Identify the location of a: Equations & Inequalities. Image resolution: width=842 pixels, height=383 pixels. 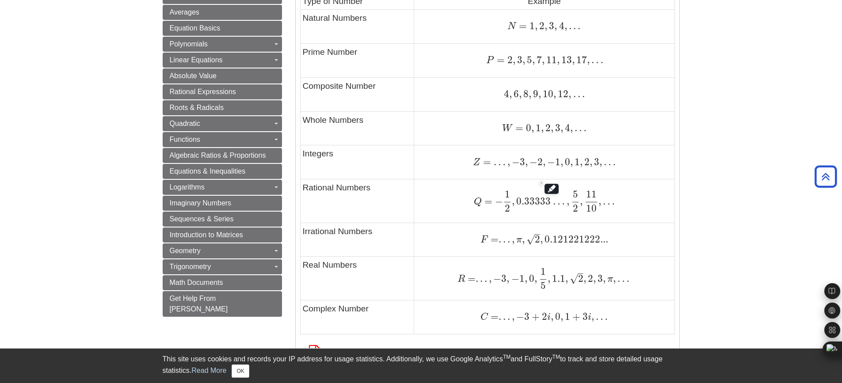
(222, 172).